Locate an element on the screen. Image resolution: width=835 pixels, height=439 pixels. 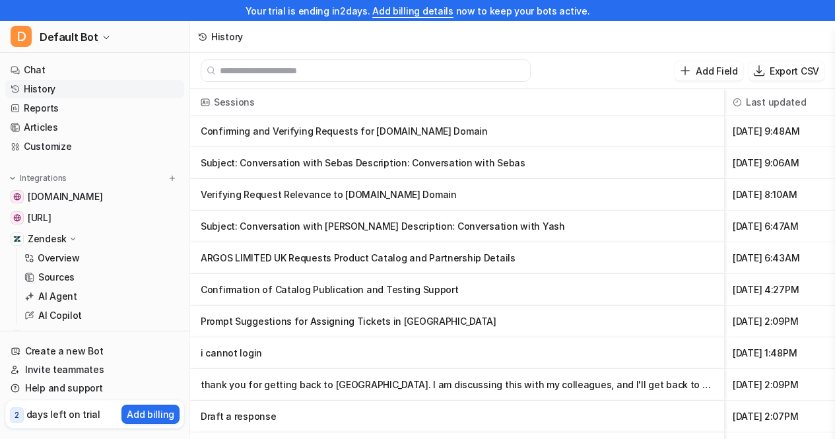
span: Sessions is located at coordinates (457, 102).